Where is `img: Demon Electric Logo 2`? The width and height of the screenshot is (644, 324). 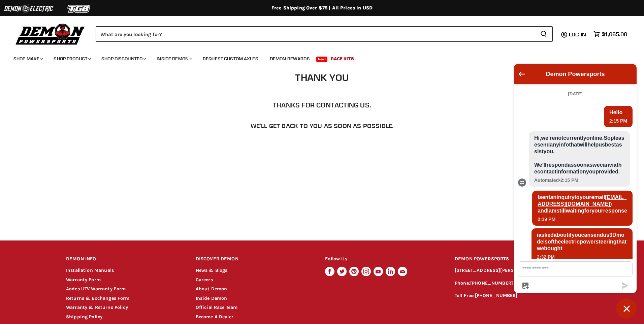
img: Demon Electric Logo 2 is located at coordinates (29, 9).